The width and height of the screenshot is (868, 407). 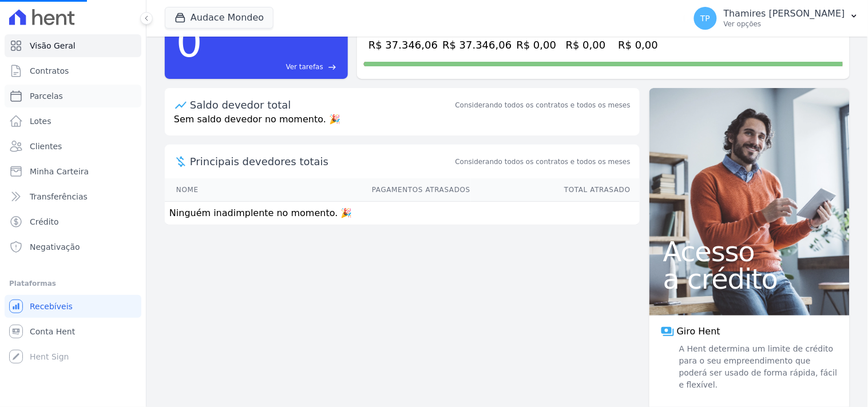 I want to click on p: Ver opções, so click(x=785, y=24).